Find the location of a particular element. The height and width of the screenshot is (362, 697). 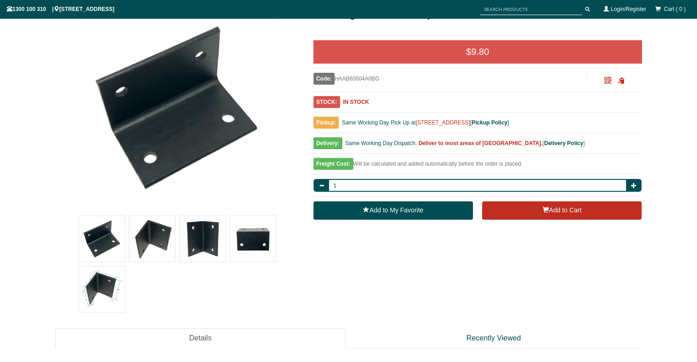

span: Pickup: is located at coordinates (326, 123).